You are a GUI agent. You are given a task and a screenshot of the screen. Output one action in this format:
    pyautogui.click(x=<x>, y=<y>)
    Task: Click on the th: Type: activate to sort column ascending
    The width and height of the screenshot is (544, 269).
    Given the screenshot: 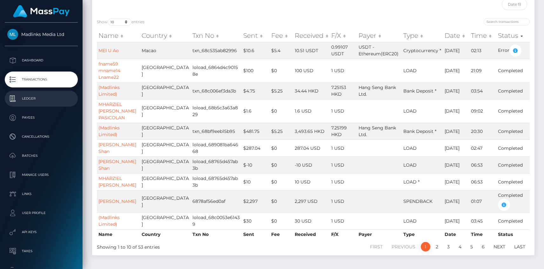 What is the action you would take?
    pyautogui.click(x=422, y=36)
    